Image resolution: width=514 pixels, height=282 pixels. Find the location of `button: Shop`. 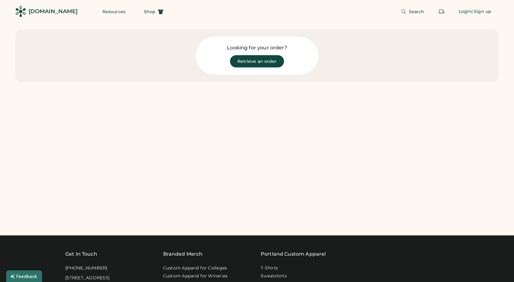

button: Shop is located at coordinates (154, 12).